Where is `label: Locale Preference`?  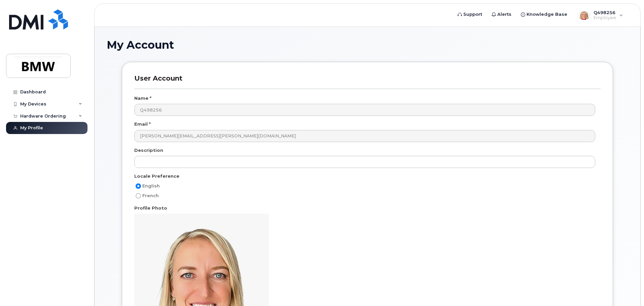
label: Locale Preference is located at coordinates (157, 176).